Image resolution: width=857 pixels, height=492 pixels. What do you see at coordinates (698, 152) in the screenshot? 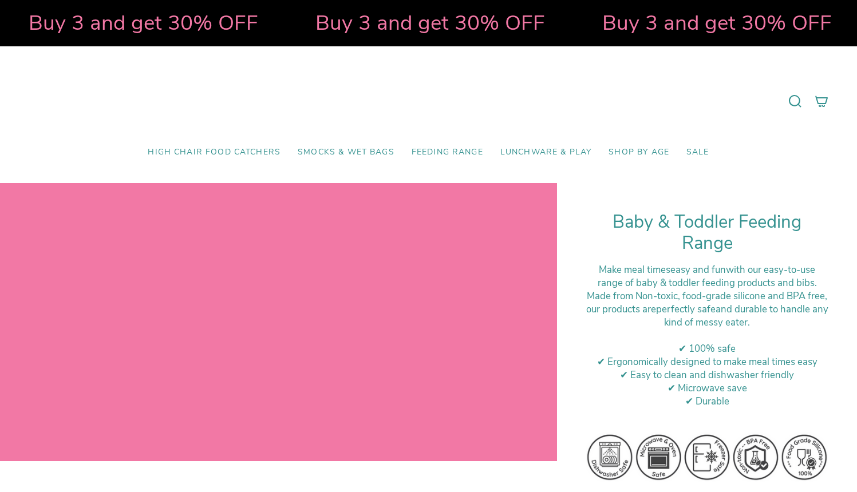
I see `a: SALE` at bounding box center [698, 152].